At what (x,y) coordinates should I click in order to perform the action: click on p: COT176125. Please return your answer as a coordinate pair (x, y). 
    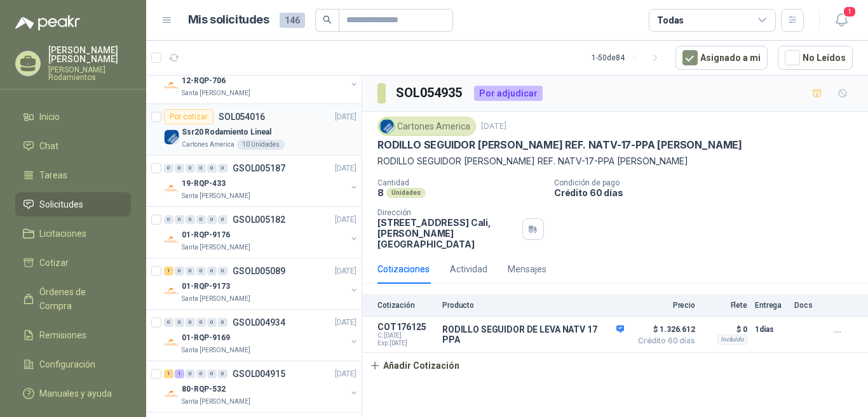
    Looking at the image, I should click on (406, 327).